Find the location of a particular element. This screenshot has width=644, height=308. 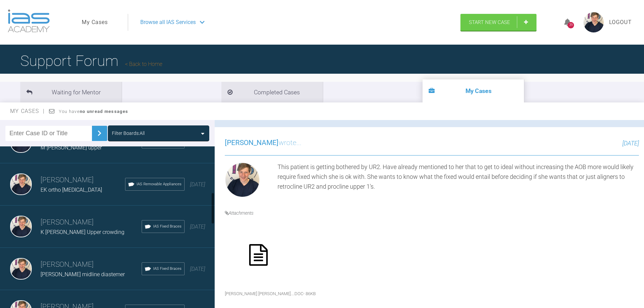

div: 39 is located at coordinates (570, 25).